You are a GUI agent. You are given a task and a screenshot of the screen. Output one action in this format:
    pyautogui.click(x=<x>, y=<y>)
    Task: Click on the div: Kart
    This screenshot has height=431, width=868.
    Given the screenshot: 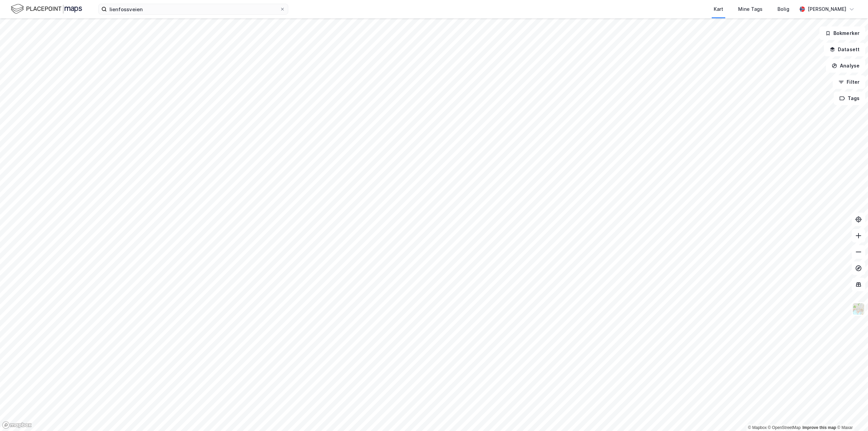 What is the action you would take?
    pyautogui.click(x=718, y=9)
    